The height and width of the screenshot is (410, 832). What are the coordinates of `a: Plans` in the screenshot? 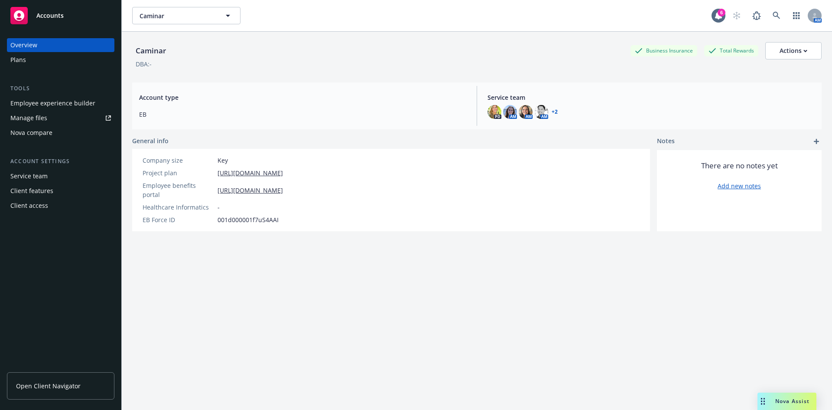 It's located at (61, 60).